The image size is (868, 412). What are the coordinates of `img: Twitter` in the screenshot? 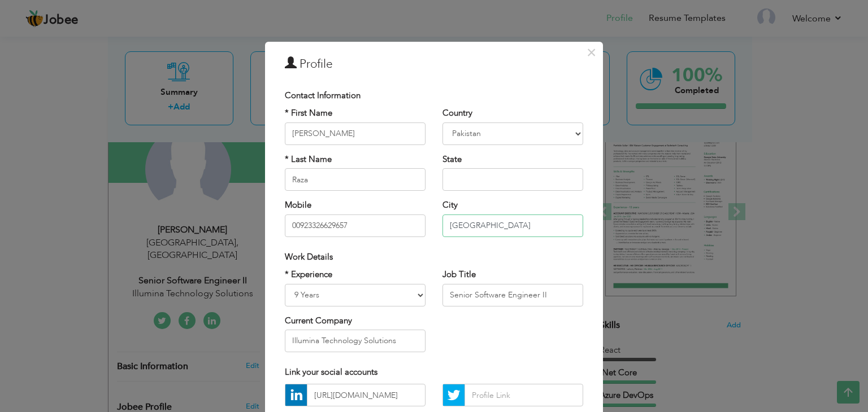 It's located at (454, 396).